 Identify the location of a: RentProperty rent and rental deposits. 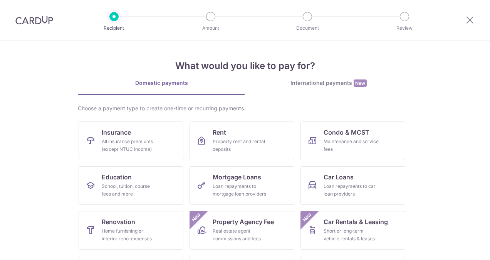
(242, 141).